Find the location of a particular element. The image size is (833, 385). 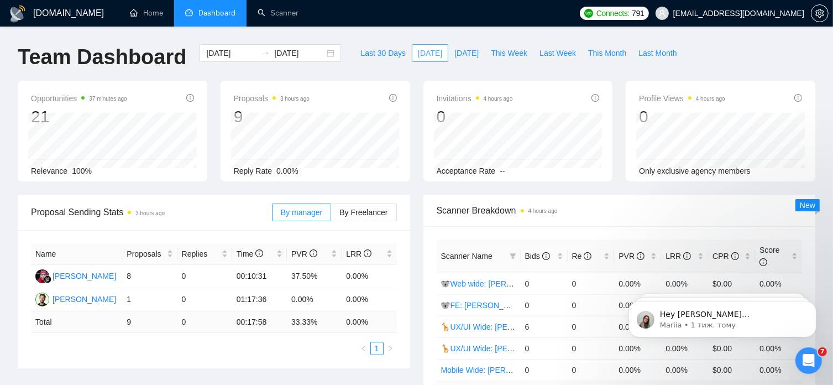

span: Scanner Breakdown is located at coordinates (620, 210).